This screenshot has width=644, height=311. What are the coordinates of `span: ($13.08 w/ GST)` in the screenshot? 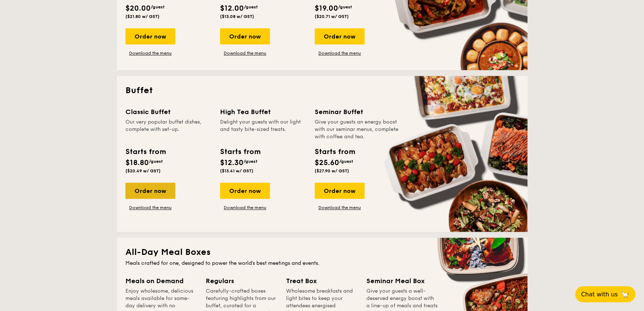 It's located at (237, 16).